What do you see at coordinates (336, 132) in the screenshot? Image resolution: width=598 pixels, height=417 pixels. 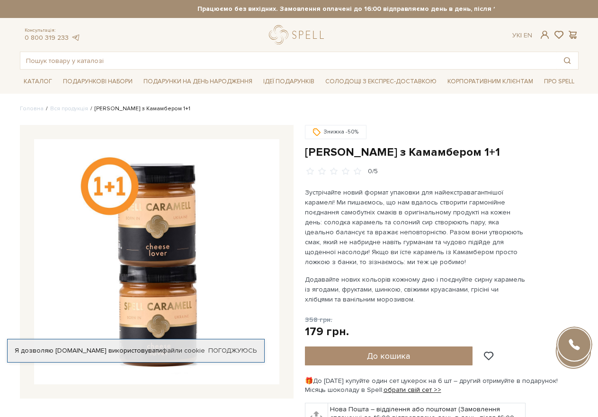 I see `div: Знижка -50%` at bounding box center [336, 132].